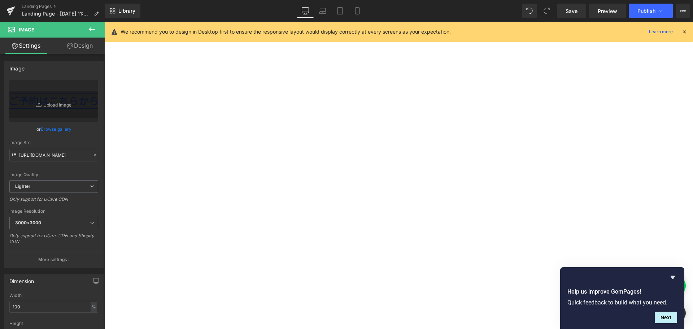 The height and width of the screenshot is (329, 693). What do you see at coordinates (22, 279) in the screenshot?
I see `div: Dimension` at bounding box center [22, 279].